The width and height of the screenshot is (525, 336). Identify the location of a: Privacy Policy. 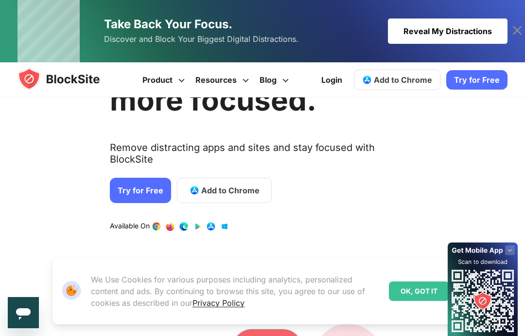
(218, 303).